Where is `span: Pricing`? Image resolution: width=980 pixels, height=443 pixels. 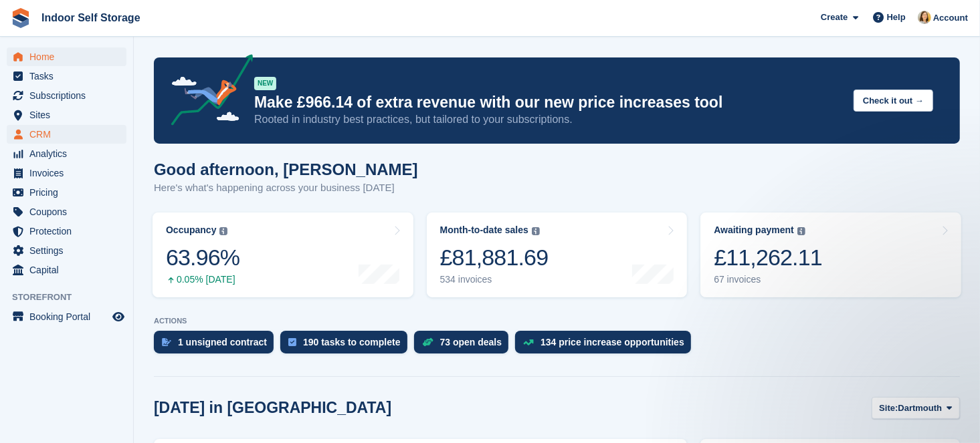 span: Pricing is located at coordinates (70, 192).